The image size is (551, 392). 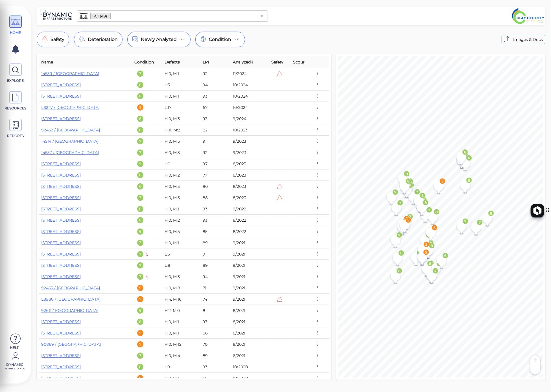 I want to click on span: REPORTS, so click(x=15, y=136).